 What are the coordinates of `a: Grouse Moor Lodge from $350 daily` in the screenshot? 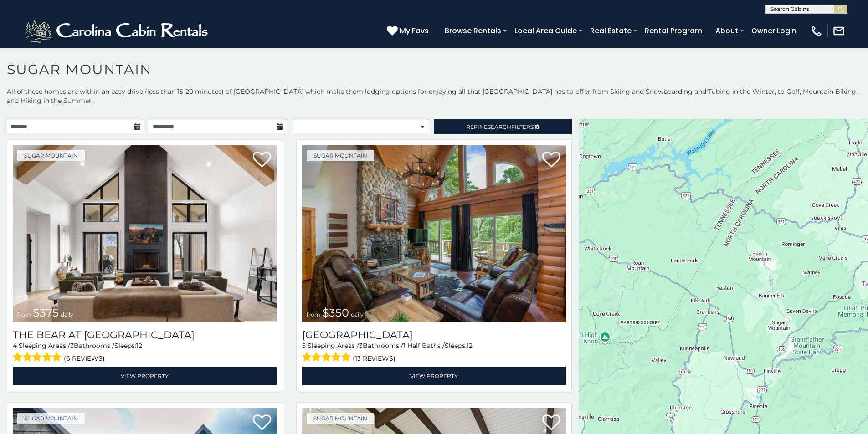 It's located at (434, 233).